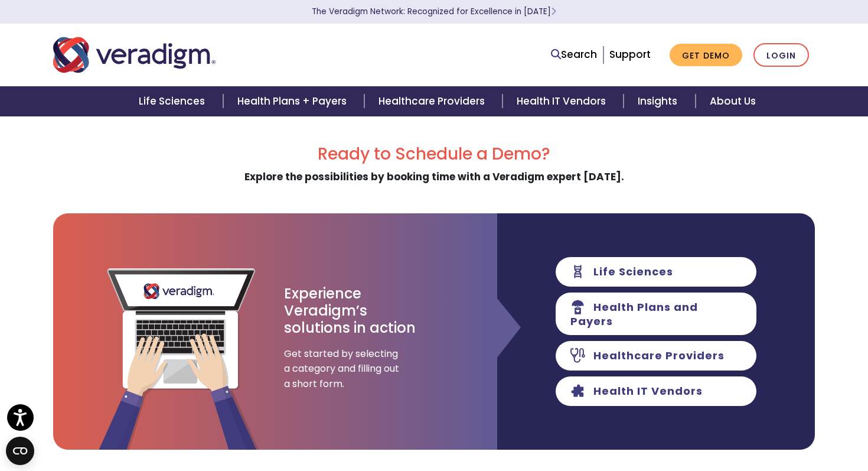 This screenshot has height=471, width=868. Describe the element at coordinates (563, 101) in the screenshot. I see `a: Health IT Vendors` at that location.